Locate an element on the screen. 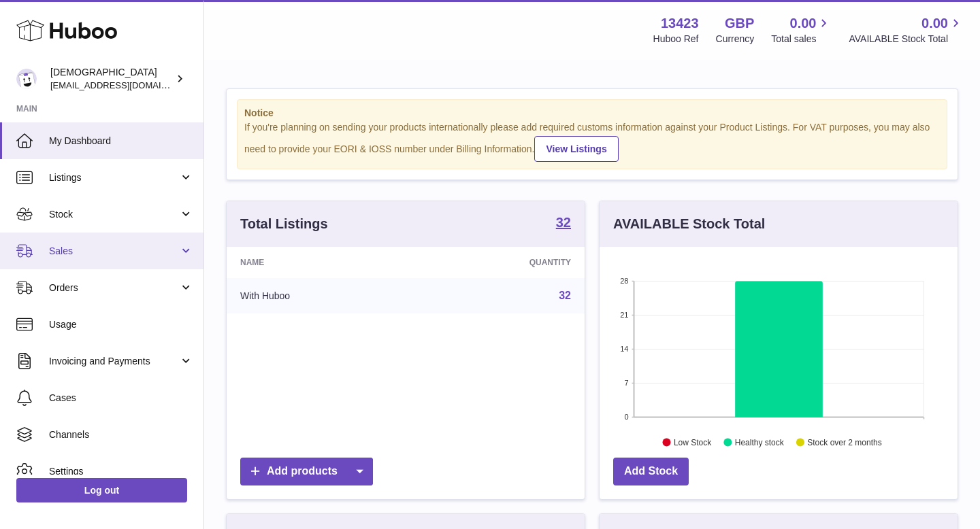 The image size is (980, 529). span: Orders is located at coordinates (114, 288).